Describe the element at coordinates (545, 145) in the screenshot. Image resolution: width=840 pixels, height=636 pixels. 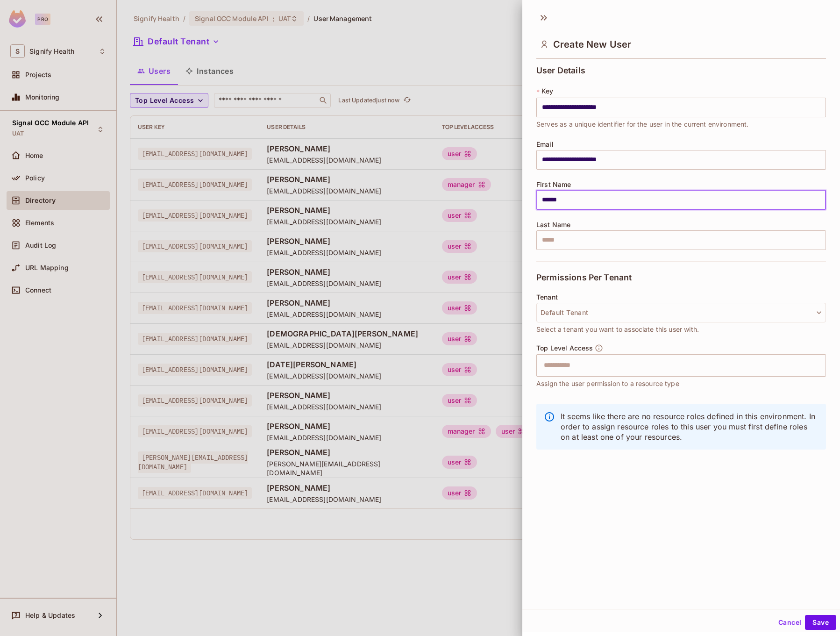
I see `span: Email` at that location.